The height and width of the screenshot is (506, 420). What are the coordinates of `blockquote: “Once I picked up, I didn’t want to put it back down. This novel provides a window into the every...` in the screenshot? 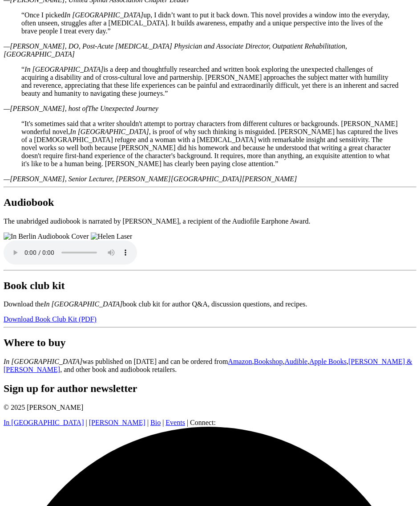 It's located at (210, 23).